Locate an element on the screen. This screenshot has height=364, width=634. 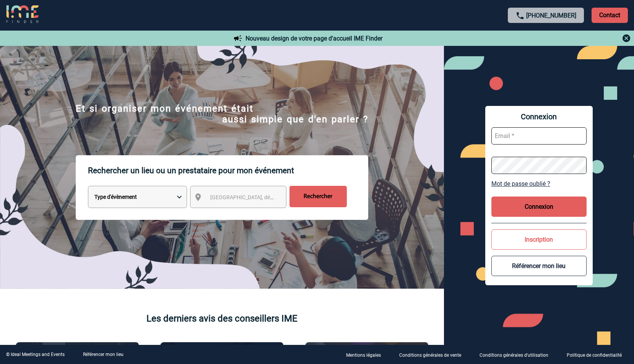
button: Inscription is located at coordinates (539, 240).